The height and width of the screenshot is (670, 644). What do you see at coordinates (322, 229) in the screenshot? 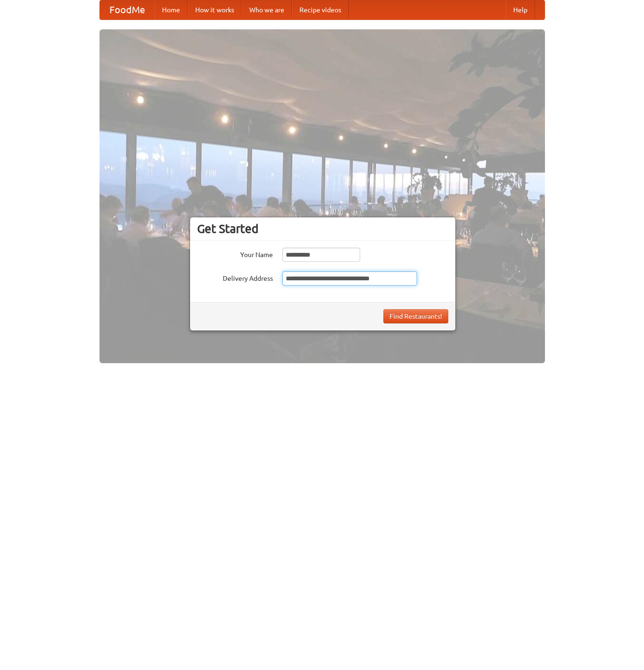
I see `h3: Get Started` at bounding box center [322, 229].